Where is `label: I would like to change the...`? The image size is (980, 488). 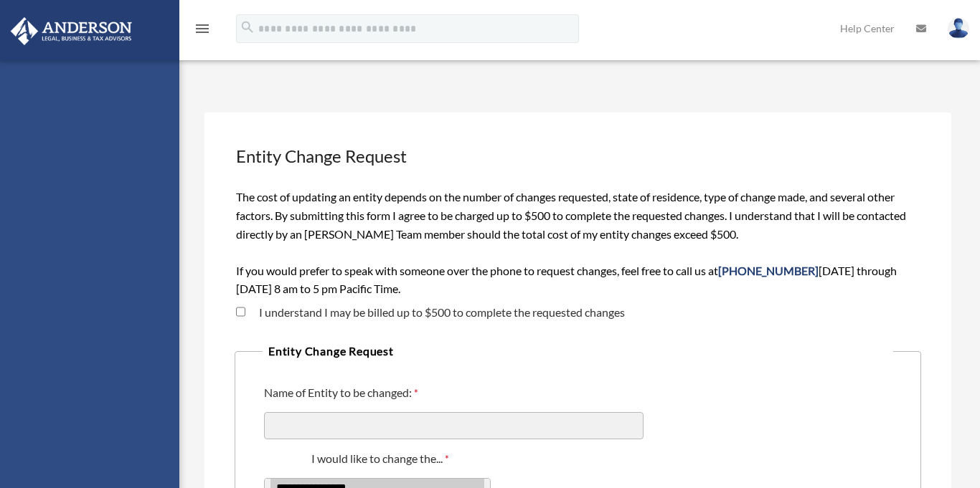 label: I would like to change the... is located at coordinates (382, 460).